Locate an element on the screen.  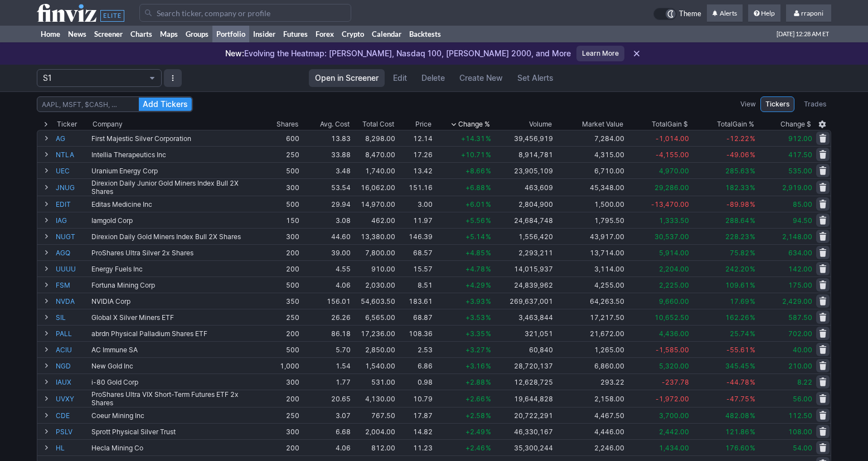
td: 13.42 is located at coordinates (415, 170).